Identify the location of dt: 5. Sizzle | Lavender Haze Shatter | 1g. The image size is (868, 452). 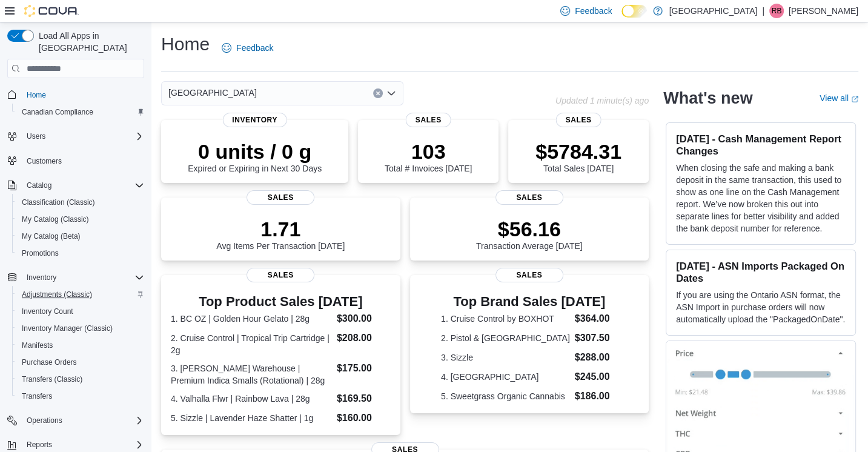
(251, 418).